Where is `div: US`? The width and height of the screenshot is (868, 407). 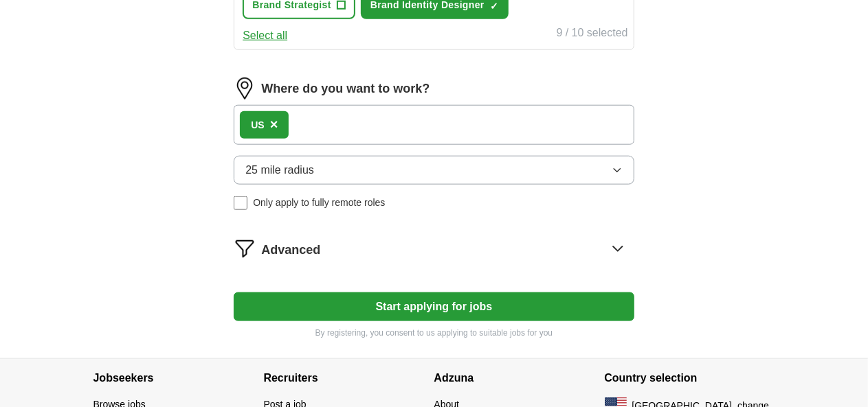
div: US is located at coordinates (257, 125).